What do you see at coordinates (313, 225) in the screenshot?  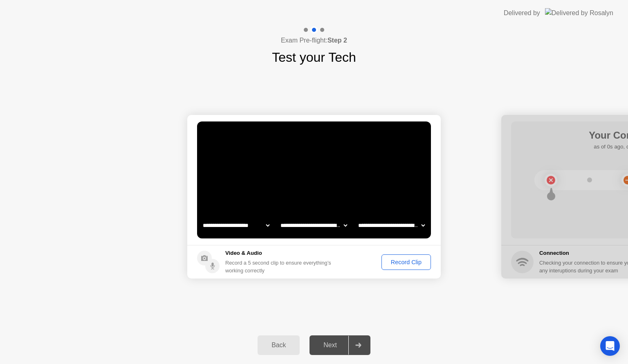 I see `select: Available speakers` at bounding box center [313, 225].